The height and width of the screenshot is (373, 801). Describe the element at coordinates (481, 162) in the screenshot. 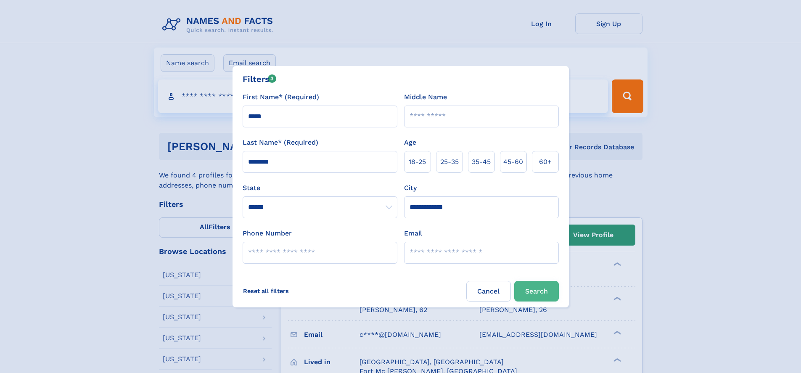

I see `span: 35‑45` at that location.